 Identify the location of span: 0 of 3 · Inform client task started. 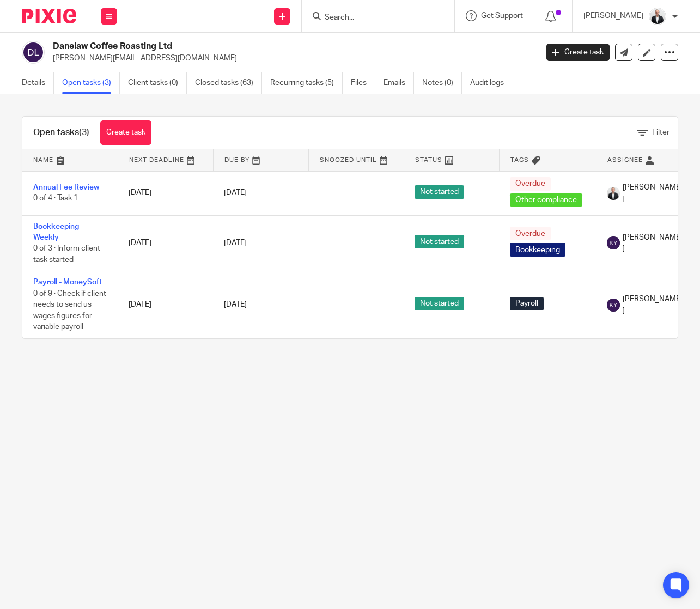
(66, 254).